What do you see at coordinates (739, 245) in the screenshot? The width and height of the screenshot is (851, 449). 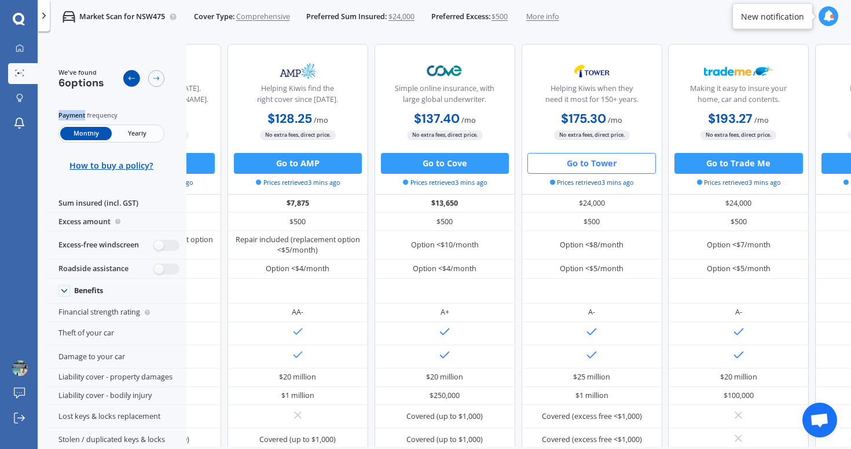 I see `div: Option <$7/month` at bounding box center [739, 245].